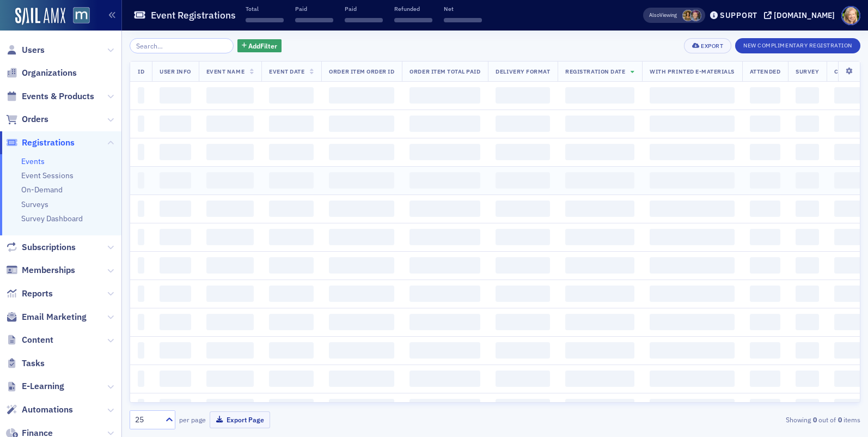  I want to click on button: Export, so click(708, 46).